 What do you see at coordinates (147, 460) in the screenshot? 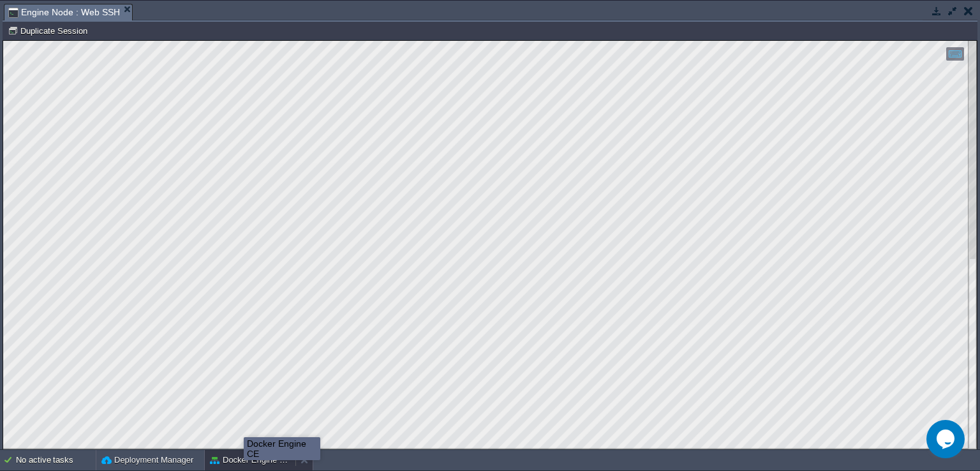
I see `button: Deployment Manager` at bounding box center [147, 460].